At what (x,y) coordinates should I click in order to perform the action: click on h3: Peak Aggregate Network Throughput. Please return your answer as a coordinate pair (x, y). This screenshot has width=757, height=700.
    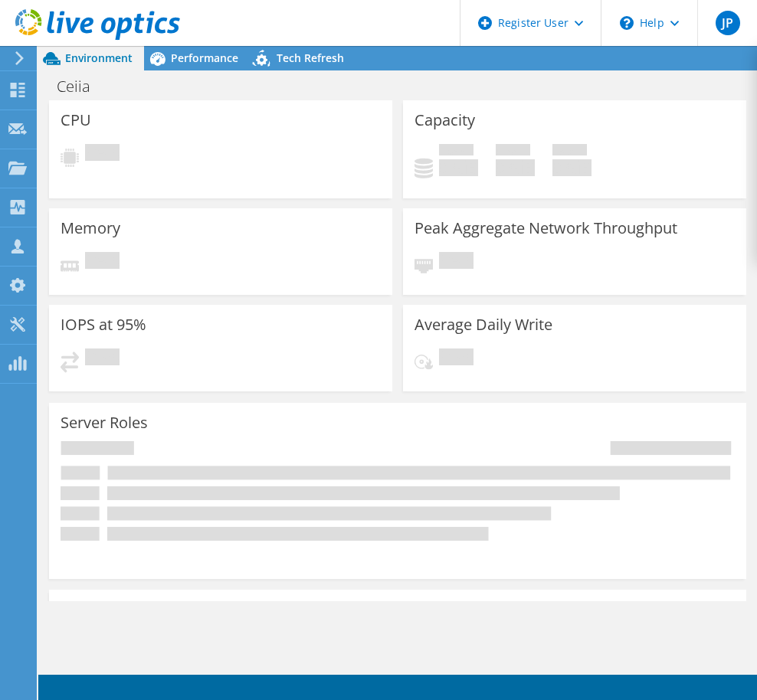
    Looking at the image, I should click on (546, 228).